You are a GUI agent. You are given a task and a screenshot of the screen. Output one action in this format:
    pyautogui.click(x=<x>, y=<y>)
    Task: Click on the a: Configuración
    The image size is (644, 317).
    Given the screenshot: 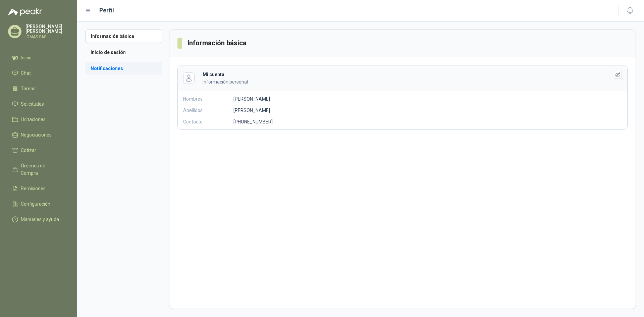 What is the action you would take?
    pyautogui.click(x=38, y=203)
    